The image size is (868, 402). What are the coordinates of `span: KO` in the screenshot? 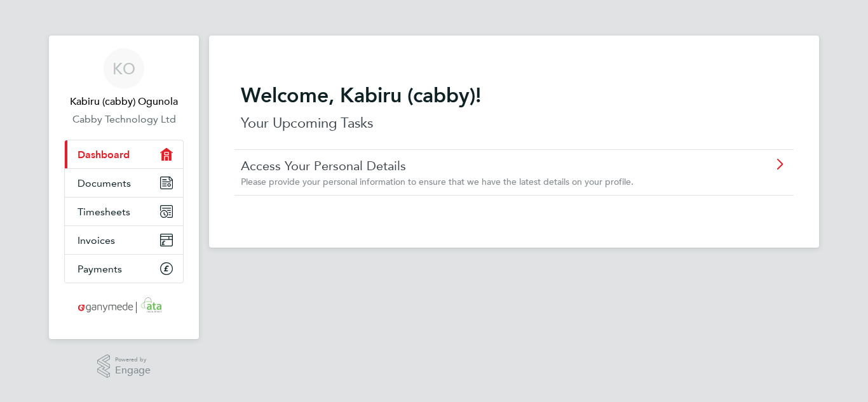 It's located at (124, 68).